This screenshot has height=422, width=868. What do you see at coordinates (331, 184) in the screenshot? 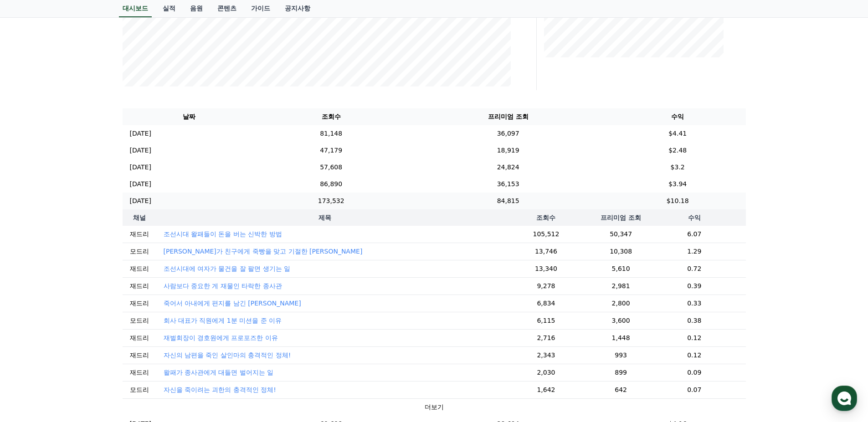
I see `td: 86,890` at bounding box center [331, 184].